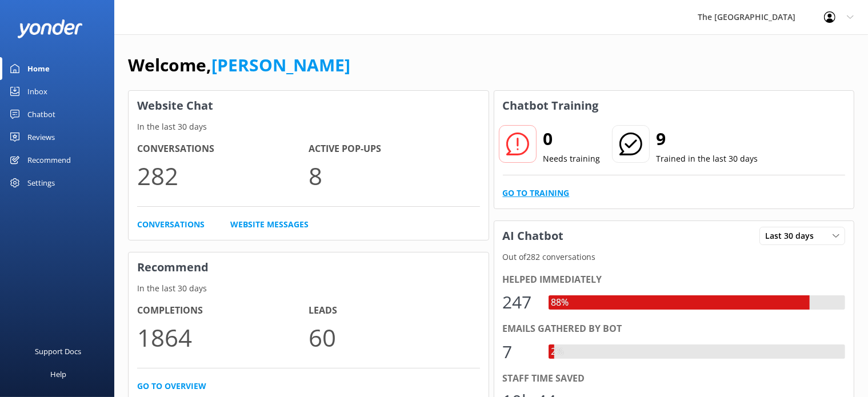 Image resolution: width=868 pixels, height=397 pixels. Describe the element at coordinates (58, 351) in the screenshot. I see `div: Support Docs` at that location.